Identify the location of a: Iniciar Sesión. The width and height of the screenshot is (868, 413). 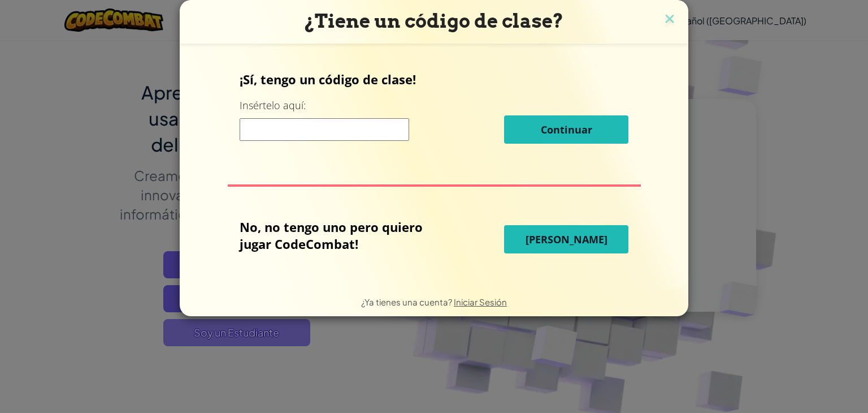
(480, 301).